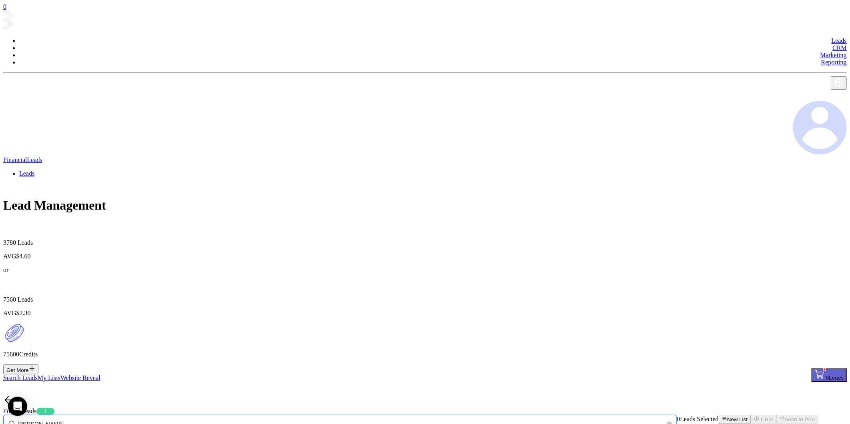  Describe the element at coordinates (20, 378) in the screenshot. I see `a: Search Leads` at that location.